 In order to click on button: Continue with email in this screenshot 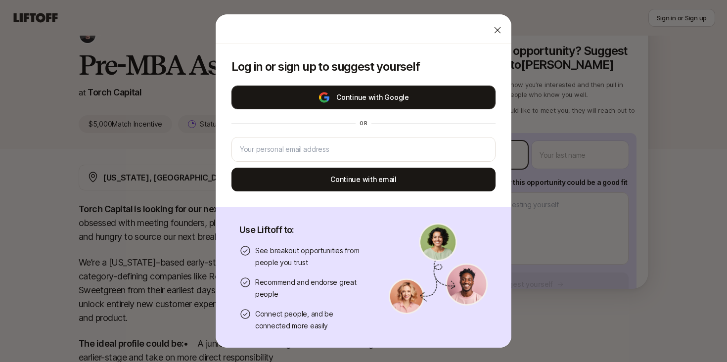, I will do `click(364, 180)`.